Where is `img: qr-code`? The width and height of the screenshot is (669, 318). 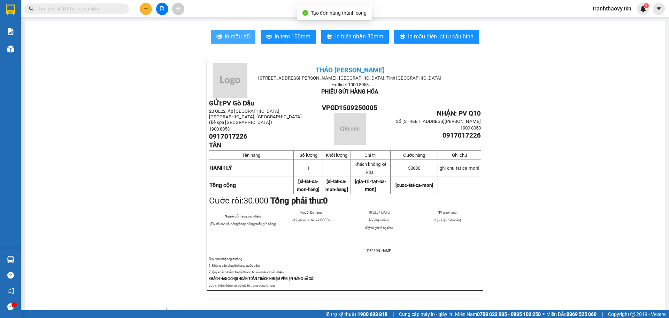 img: qr-code is located at coordinates (350, 129).